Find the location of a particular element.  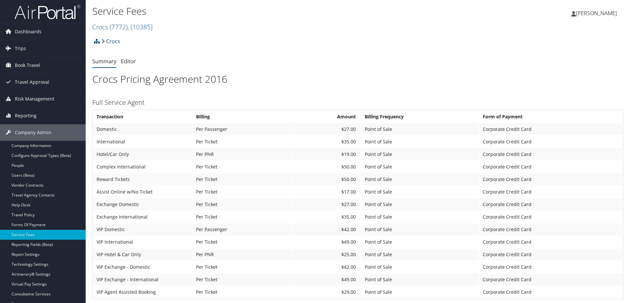

td: $25.00 is located at coordinates (326, 255).